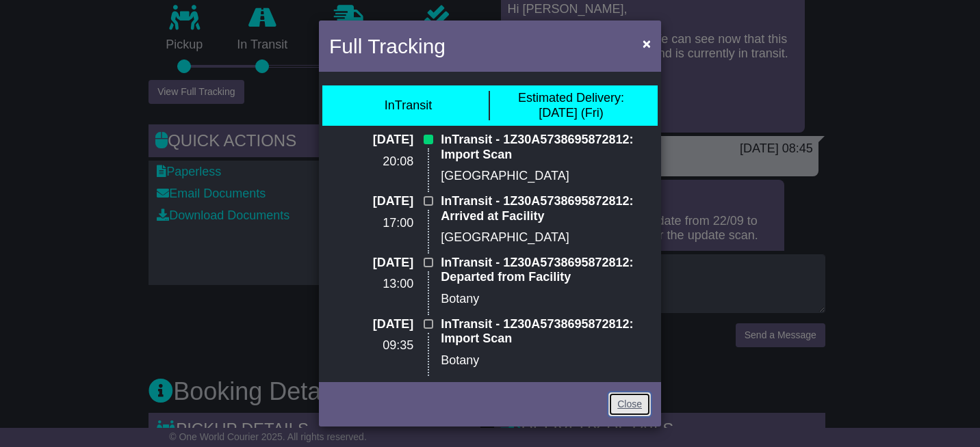 The image size is (980, 447). What do you see at coordinates (545, 270) in the screenshot?
I see `p: InTransit - 1Z30A5738695872812: Departed from Facility` at bounding box center [545, 270].